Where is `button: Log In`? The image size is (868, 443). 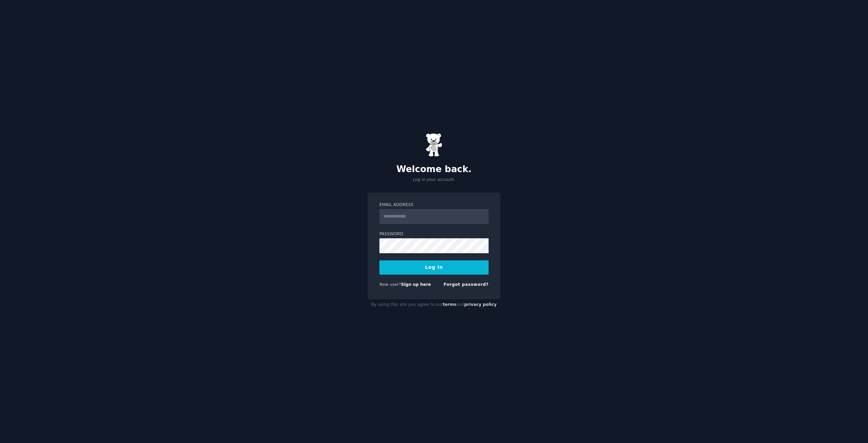
button: Log In is located at coordinates (434, 267).